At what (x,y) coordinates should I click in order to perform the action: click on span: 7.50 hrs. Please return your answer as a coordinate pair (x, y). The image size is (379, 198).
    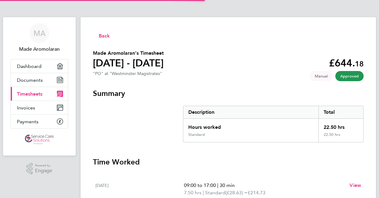
    Looking at the image, I should click on (192, 192).